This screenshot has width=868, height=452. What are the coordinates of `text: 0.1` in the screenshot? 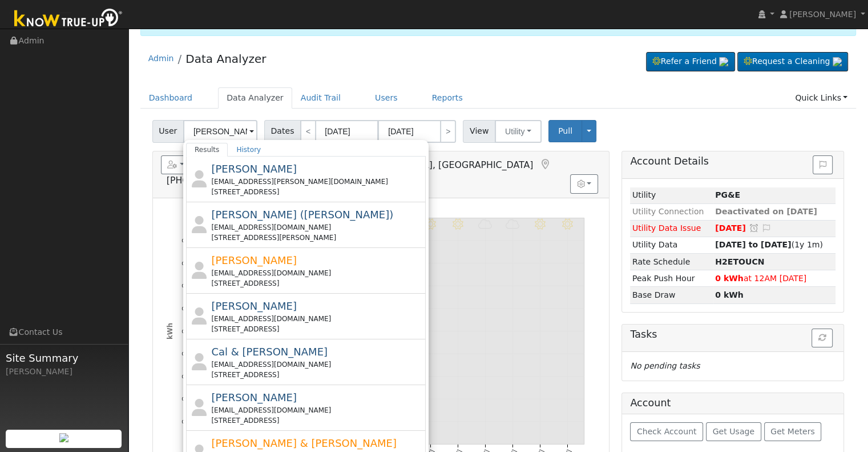 It's located at (186, 421).